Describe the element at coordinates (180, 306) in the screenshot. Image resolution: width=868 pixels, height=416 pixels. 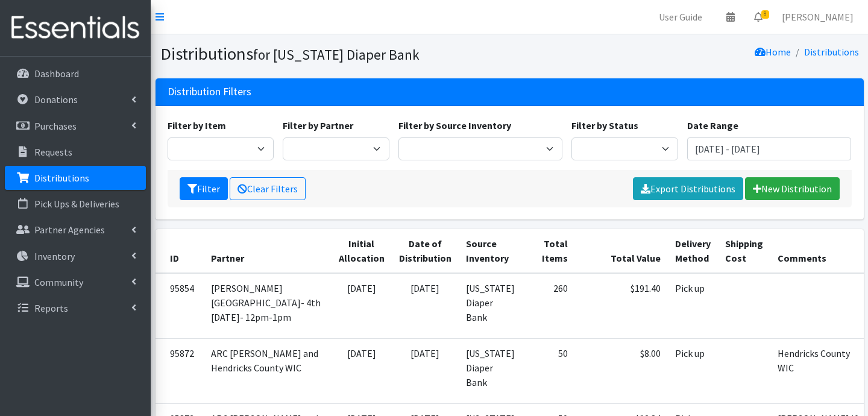
I see `td: 95854` at that location.